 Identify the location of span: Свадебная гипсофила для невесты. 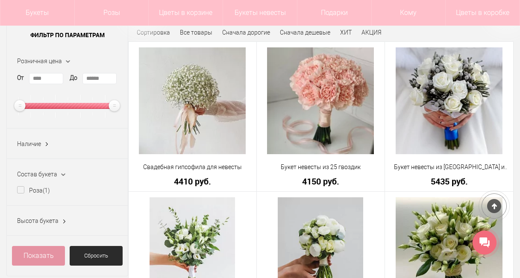
(192, 167).